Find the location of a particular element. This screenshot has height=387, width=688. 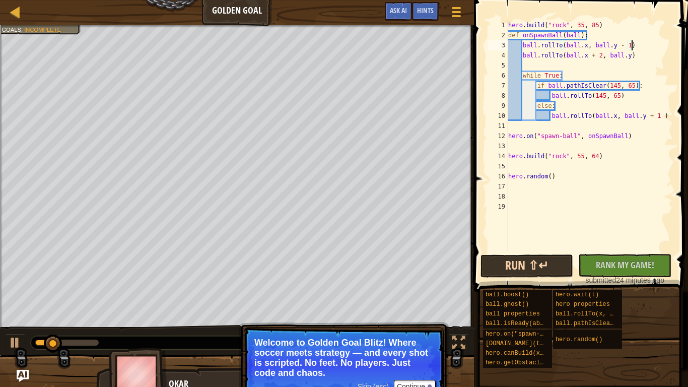

div: 4 is located at coordinates (498, 55).